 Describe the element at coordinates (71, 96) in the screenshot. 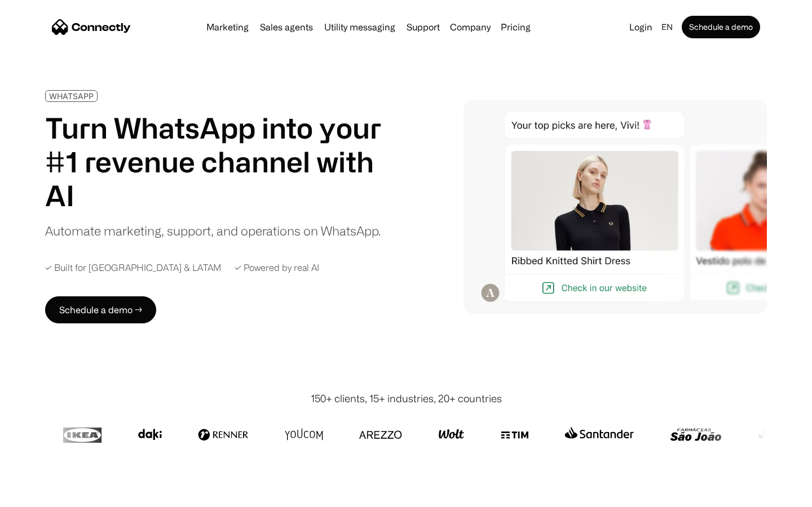

I see `div: WHATSAPP` at that location.